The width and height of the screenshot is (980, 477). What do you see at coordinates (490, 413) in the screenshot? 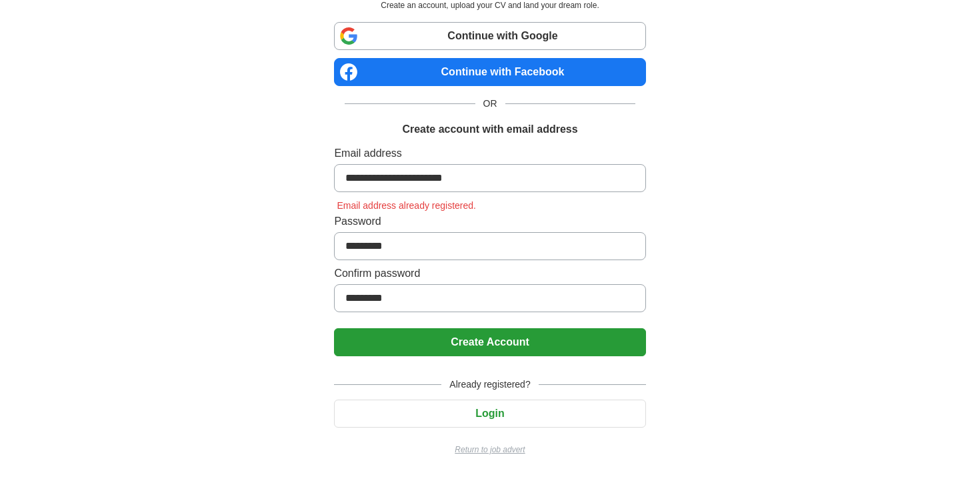
I see `button: Login` at bounding box center [490, 413].